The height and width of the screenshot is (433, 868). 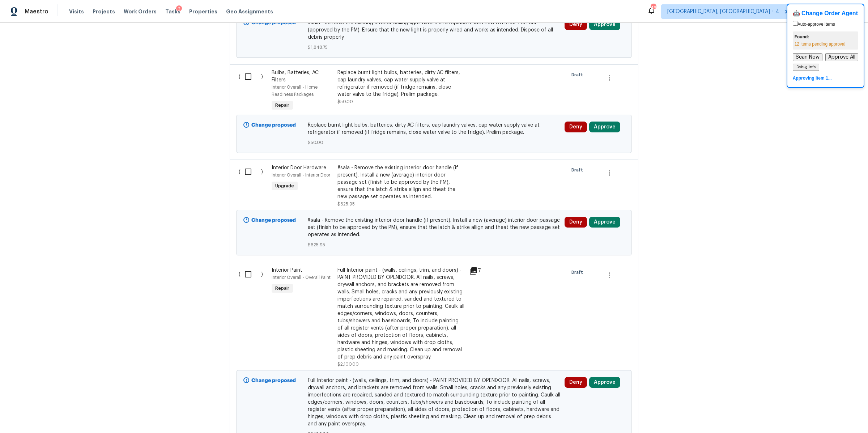 I want to click on button: Debug Info, so click(x=806, y=67).